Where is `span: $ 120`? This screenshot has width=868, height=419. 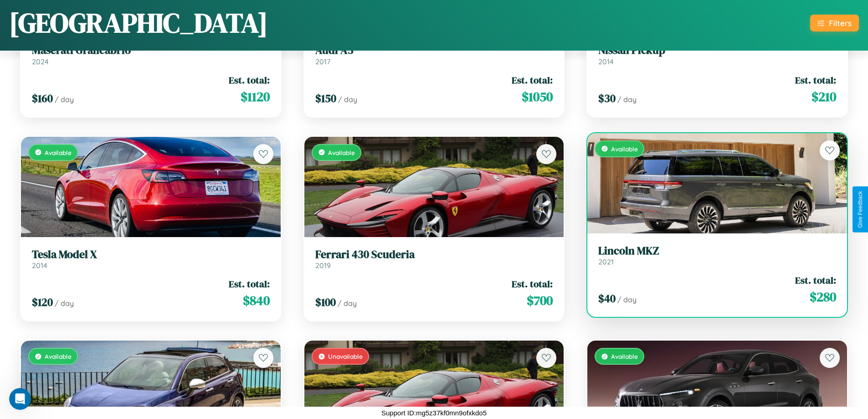 span: $ 120 is located at coordinates (42, 302).